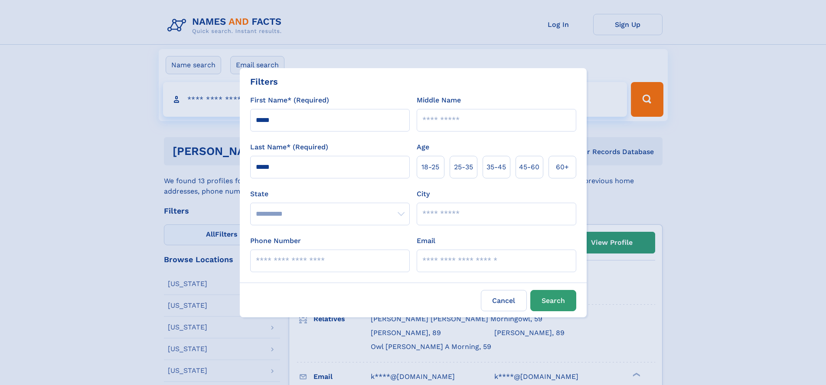 The height and width of the screenshot is (385, 826). Describe the element at coordinates (504, 300) in the screenshot. I see `label: Cancel` at that location.